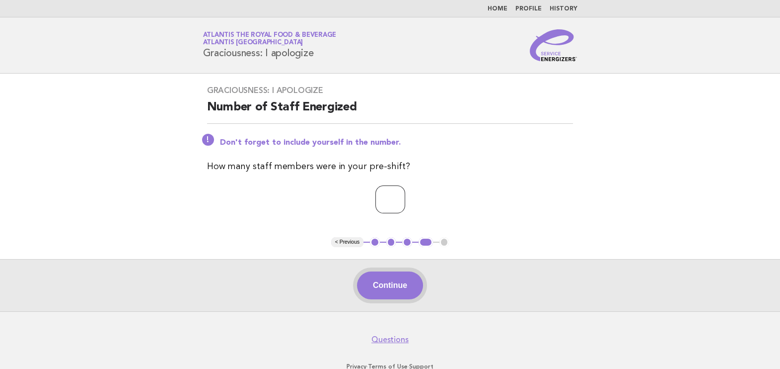 The width and height of the screenshot is (780, 369). What do you see at coordinates (270, 45) in the screenshot?
I see `h1: Graciousness: I apologize` at bounding box center [270, 45].